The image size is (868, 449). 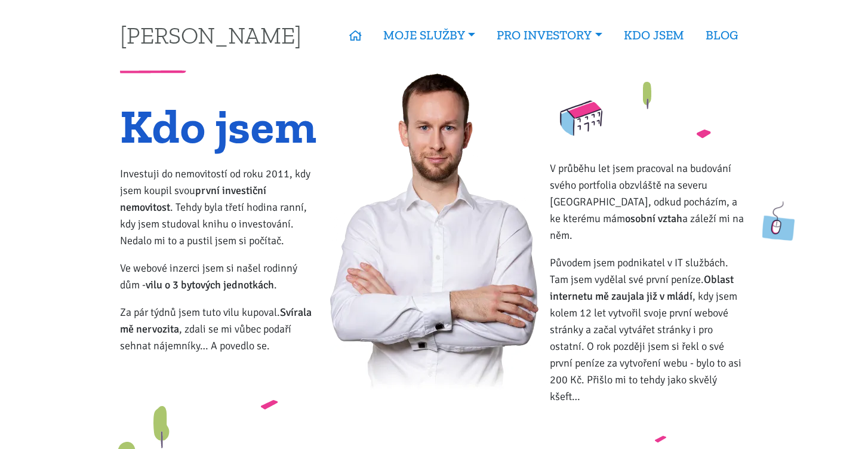 I want to click on strong: osobní vztah, so click(x=654, y=218).